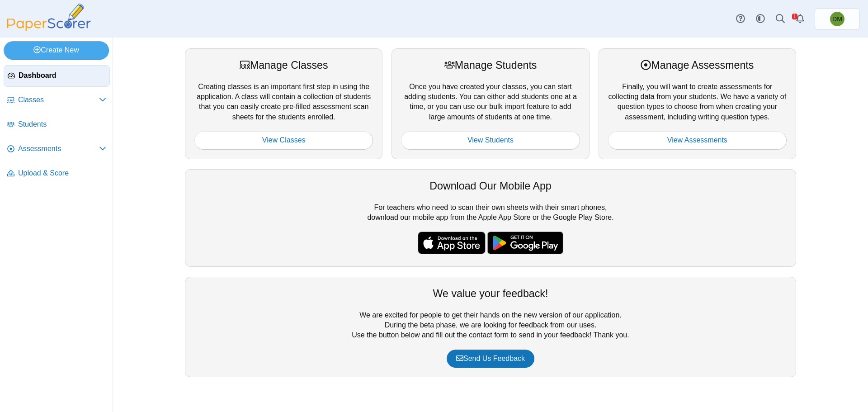 This screenshot has height=412, width=868. What do you see at coordinates (697, 103) in the screenshot?
I see `div: Finally, you will want to create assessments for collecting data from your students. We have a va...` at bounding box center [697, 103].